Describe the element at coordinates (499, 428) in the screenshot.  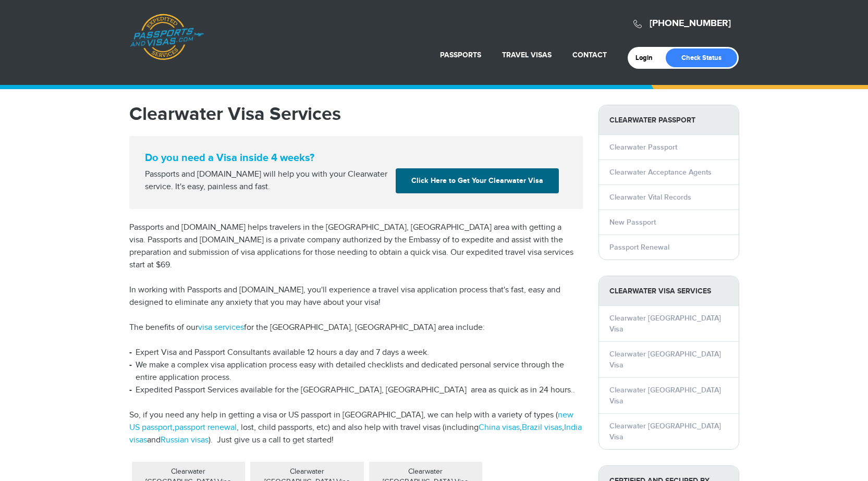
I see `a: China visas` at that location.